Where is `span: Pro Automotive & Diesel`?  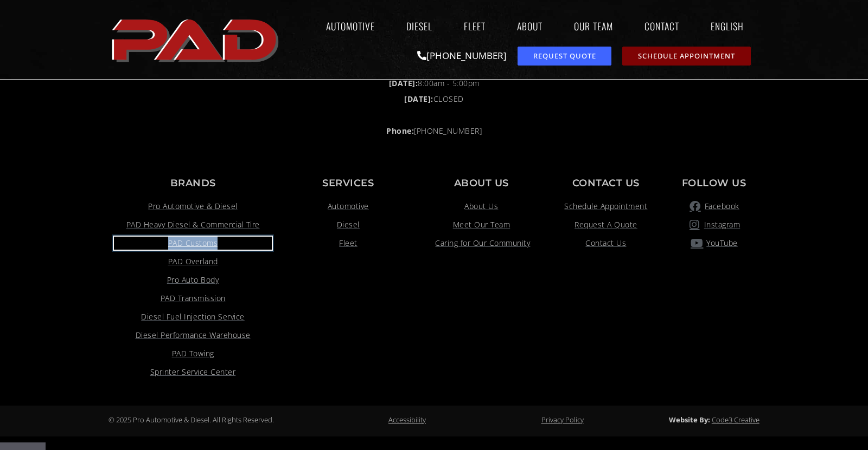 span: Pro Automotive & Diesel is located at coordinates (193, 207).